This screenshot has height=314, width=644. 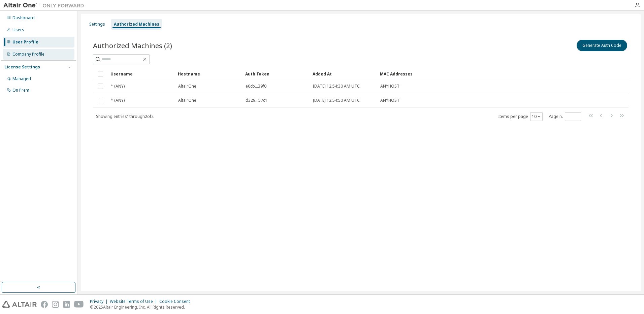 What do you see at coordinates (276, 74) in the screenshot?
I see `div: Auth Token` at bounding box center [276, 74].